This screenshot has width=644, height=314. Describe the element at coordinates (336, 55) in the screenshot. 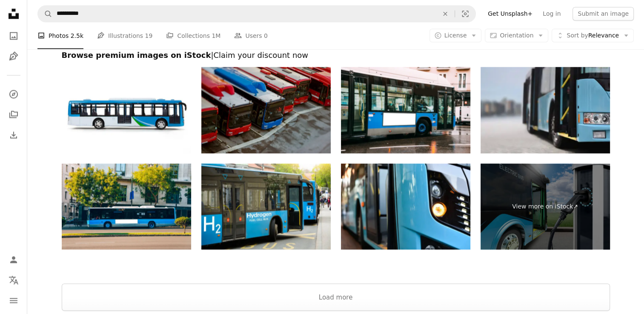

I see `h2: Browse premium images on iStock` at that location.